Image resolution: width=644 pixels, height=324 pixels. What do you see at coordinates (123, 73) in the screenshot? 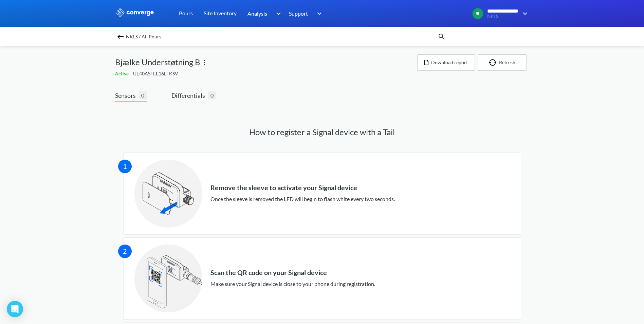
I see `span: Active` at bounding box center [123, 73].